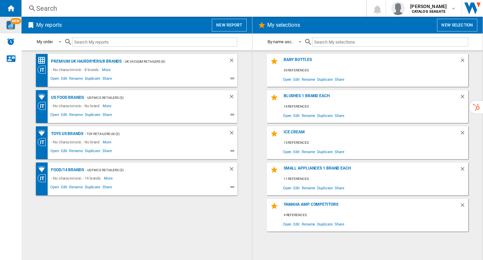  Describe the element at coordinates (168, 61) in the screenshot. I see `div: - UK Vacuum Retailers (6)` at that location.